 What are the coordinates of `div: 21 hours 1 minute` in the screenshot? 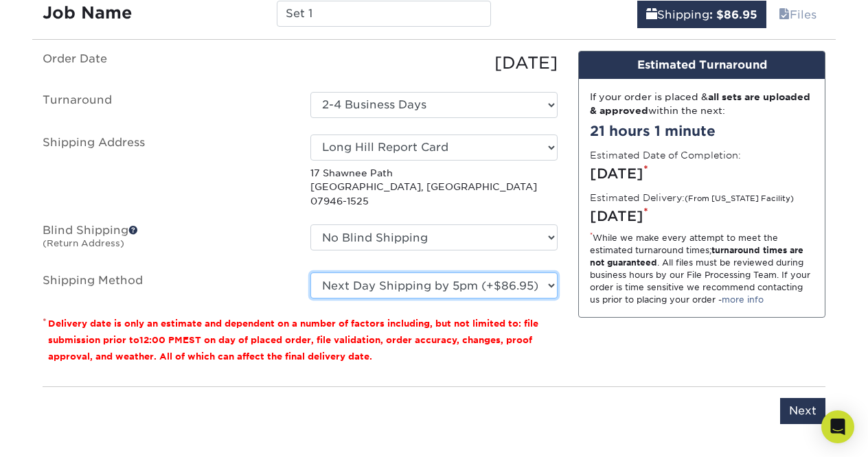 It's located at (702, 131).